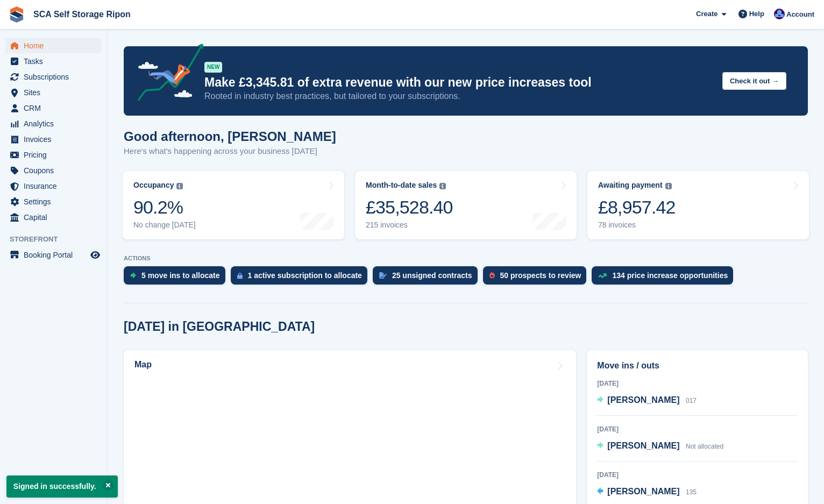 This screenshot has width=824, height=504. I want to click on div: 134 price increase opportunities, so click(670, 276).